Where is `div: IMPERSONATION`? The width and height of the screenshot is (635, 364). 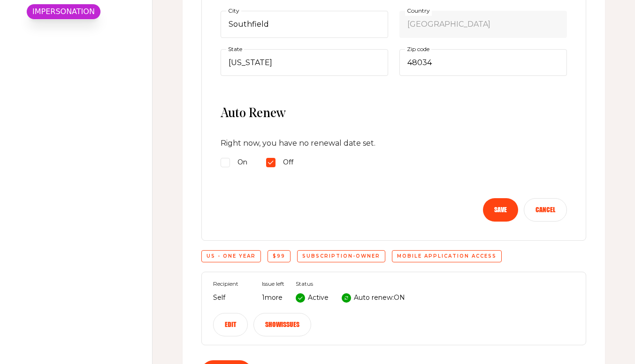
div: IMPERSONATION is located at coordinates (63, 12).